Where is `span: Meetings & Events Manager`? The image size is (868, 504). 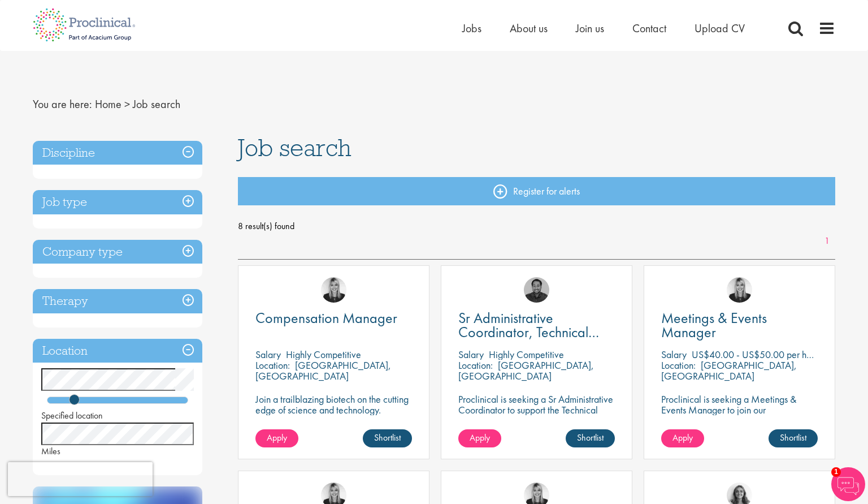 span: Meetings & Events Manager is located at coordinates (714, 325).